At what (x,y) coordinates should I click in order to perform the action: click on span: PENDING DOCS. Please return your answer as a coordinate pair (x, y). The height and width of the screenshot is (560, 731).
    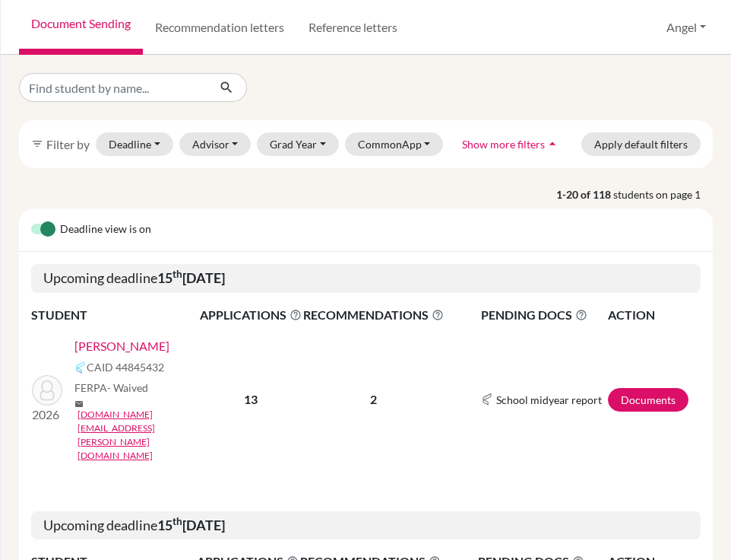
    Looking at the image, I should click on (543, 315).